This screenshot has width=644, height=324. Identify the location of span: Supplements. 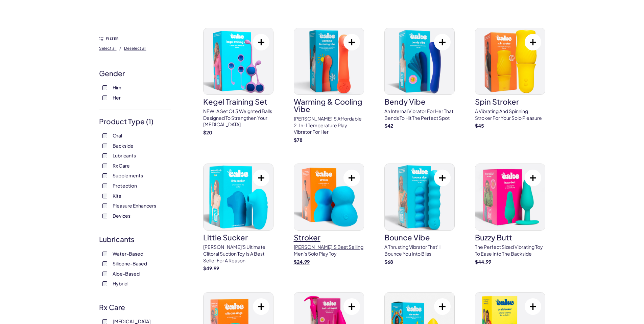
(128, 176).